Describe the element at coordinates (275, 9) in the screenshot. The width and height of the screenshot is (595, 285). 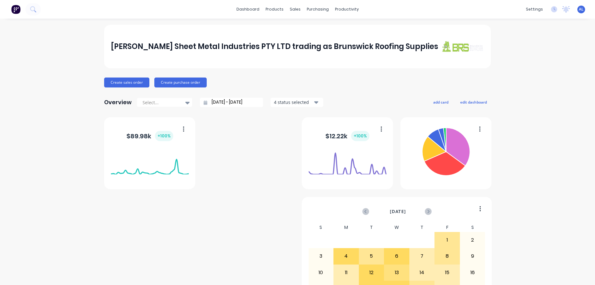
I see `div: products` at that location.